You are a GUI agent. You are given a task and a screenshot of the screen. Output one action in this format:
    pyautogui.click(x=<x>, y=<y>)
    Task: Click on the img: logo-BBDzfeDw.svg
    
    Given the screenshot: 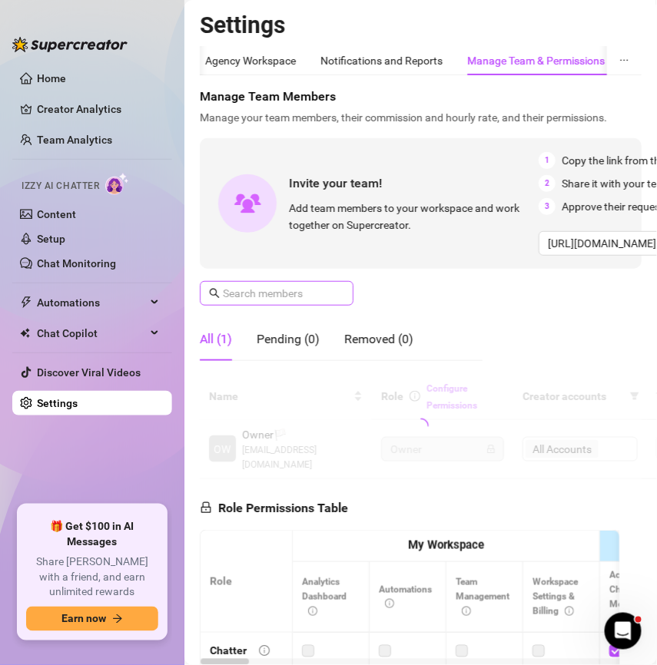 What is the action you would take?
    pyautogui.click(x=70, y=45)
    